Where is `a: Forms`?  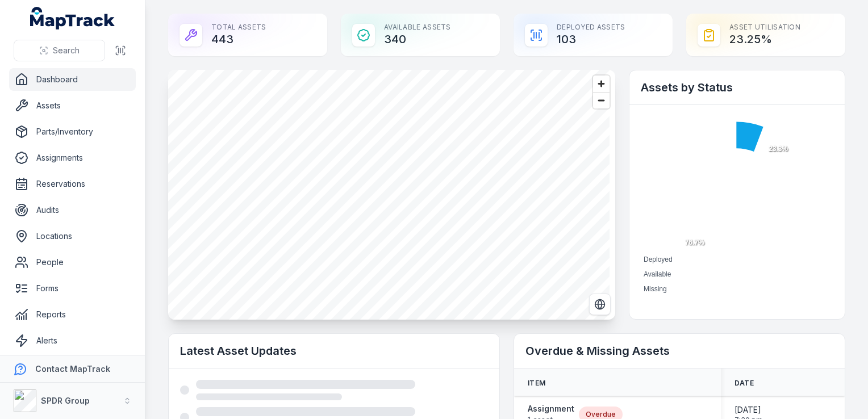
a: Forms is located at coordinates (72, 289).